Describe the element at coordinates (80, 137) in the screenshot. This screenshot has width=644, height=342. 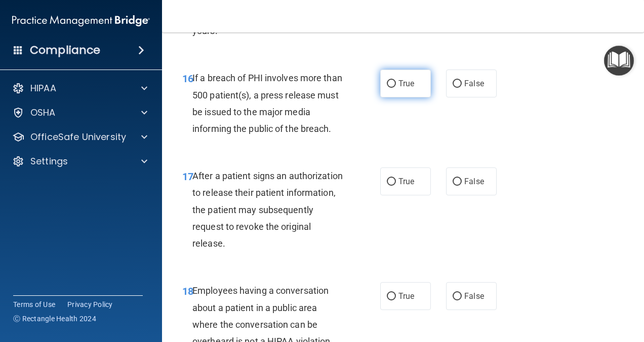
I see `a: OfficeSafe University` at that location.